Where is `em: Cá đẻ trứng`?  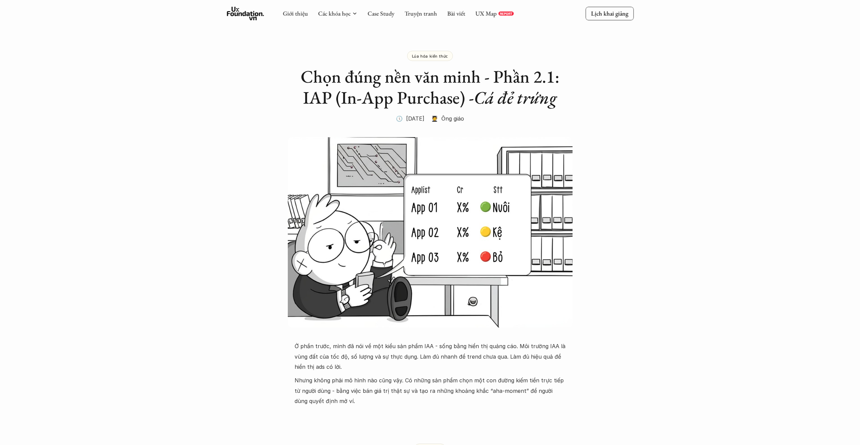
em: Cá đẻ trứng is located at coordinates (515, 97).